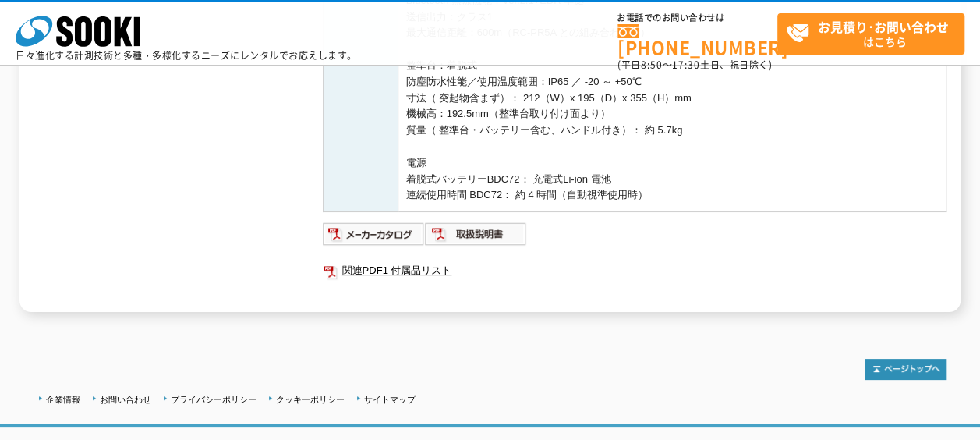 Image resolution: width=980 pixels, height=440 pixels. What do you see at coordinates (875, 33) in the screenshot?
I see `span: はこちら` at bounding box center [875, 33].